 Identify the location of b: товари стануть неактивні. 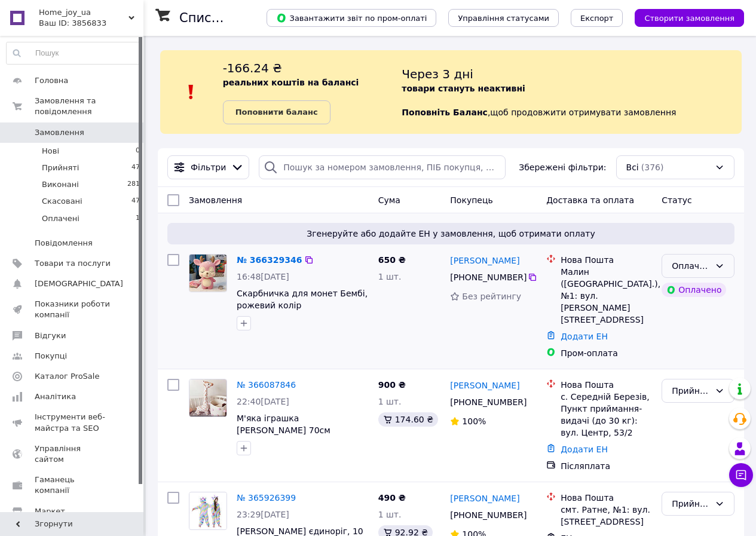
(463, 89).